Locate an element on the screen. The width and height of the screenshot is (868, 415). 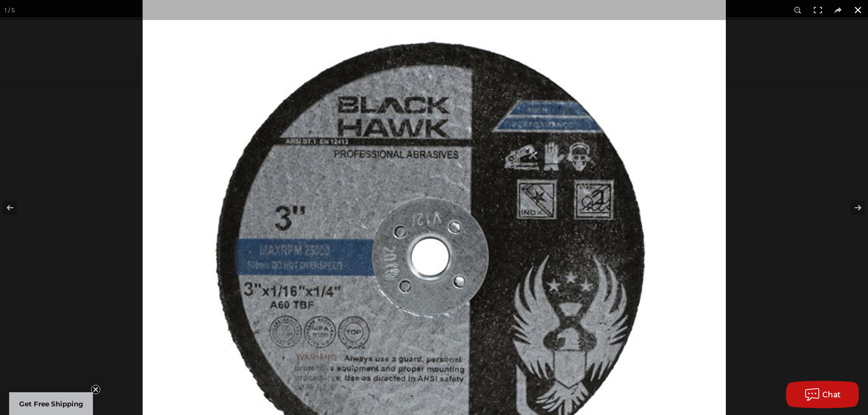
button: Chat is located at coordinates (822, 394).